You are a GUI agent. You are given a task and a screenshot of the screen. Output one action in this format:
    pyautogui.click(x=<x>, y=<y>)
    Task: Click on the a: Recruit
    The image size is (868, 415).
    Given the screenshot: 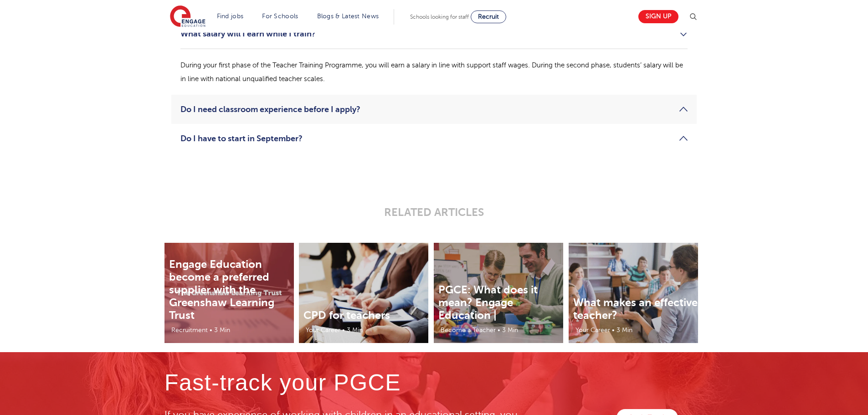 What is the action you would take?
    pyautogui.click(x=488, y=17)
    